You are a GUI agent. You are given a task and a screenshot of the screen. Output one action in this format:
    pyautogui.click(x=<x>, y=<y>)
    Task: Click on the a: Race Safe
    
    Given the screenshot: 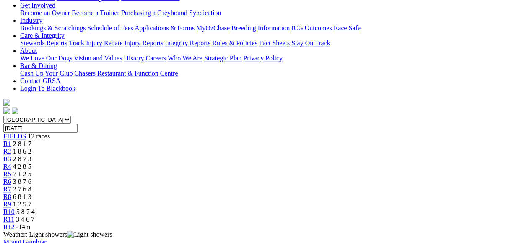 What is the action you would take?
    pyautogui.click(x=347, y=28)
    